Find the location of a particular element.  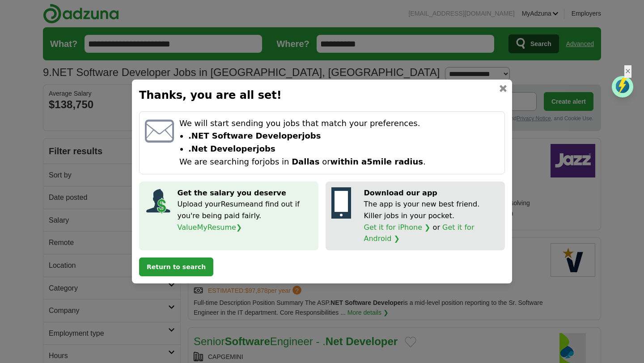

button: Return to search is located at coordinates (176, 268).